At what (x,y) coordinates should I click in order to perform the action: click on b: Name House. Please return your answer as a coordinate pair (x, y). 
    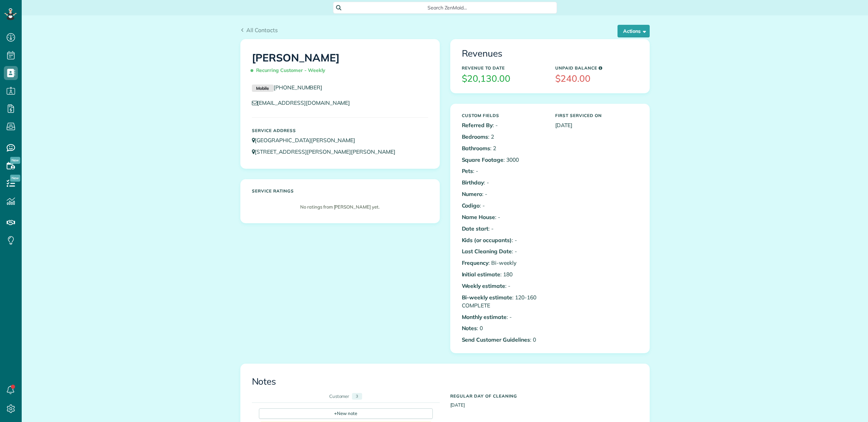
    Looking at the image, I should click on (478, 217).